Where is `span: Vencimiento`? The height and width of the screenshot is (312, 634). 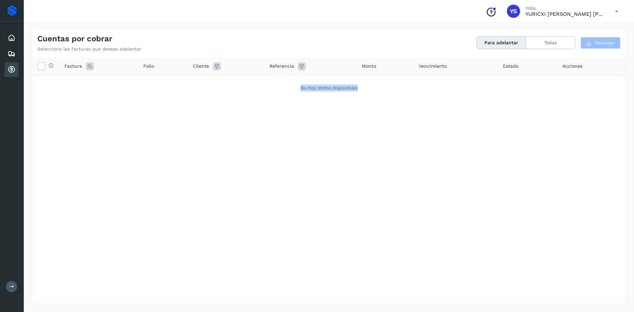
span: Vencimiento is located at coordinates (433, 66).